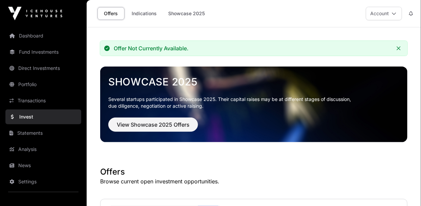 The height and width of the screenshot is (206, 421). What do you see at coordinates (35, 14) in the screenshot?
I see `img: Icehouse Ventures Logo` at bounding box center [35, 14].